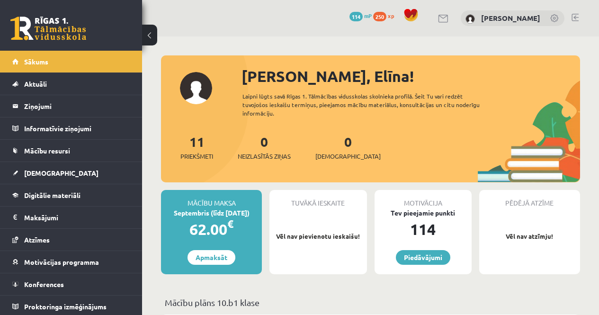 The height and width of the screenshot is (315, 599). I want to click on a: 0Neizlasītās ziņas, so click(264, 147).